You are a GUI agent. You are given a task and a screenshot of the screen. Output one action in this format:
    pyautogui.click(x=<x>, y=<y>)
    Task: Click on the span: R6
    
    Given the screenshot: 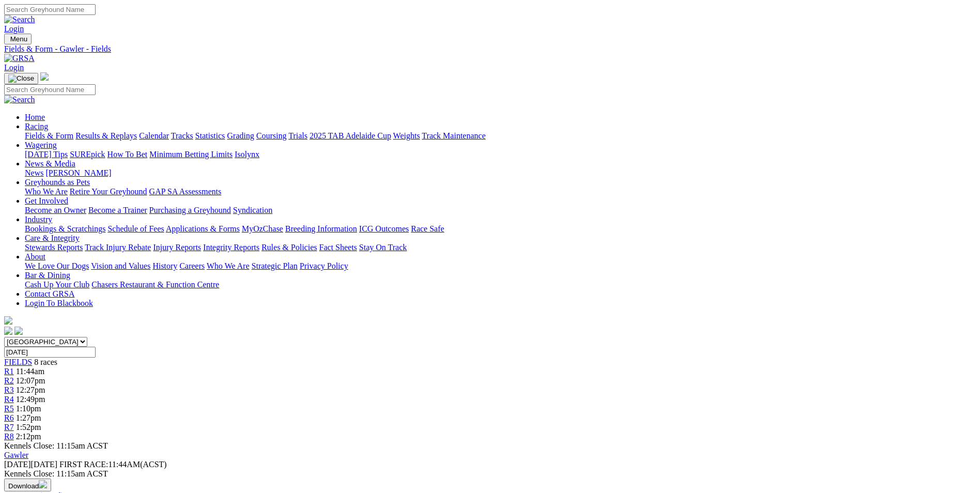 What is the action you would take?
    pyautogui.click(x=9, y=418)
    